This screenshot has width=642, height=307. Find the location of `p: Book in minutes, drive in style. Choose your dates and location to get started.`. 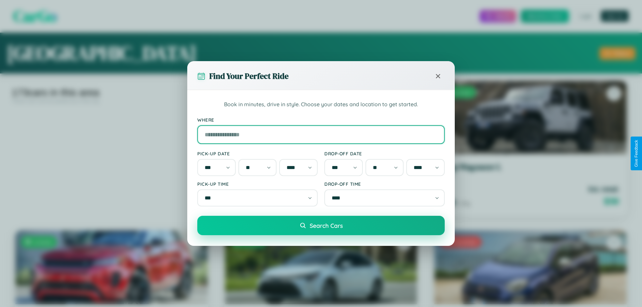

p: Book in minutes, drive in style. Choose your dates and location to get started. is located at coordinates (321, 105).